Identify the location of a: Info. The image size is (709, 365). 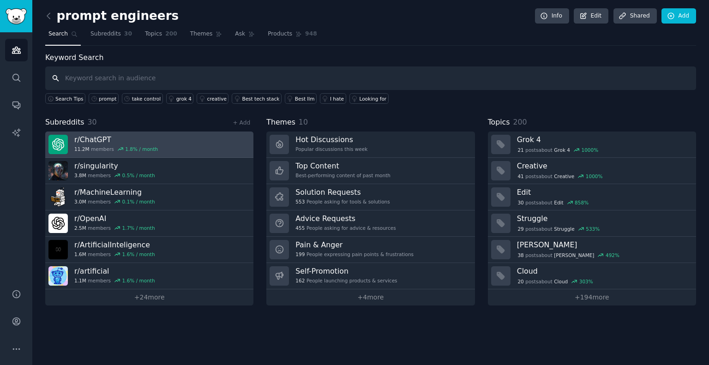
(552, 16).